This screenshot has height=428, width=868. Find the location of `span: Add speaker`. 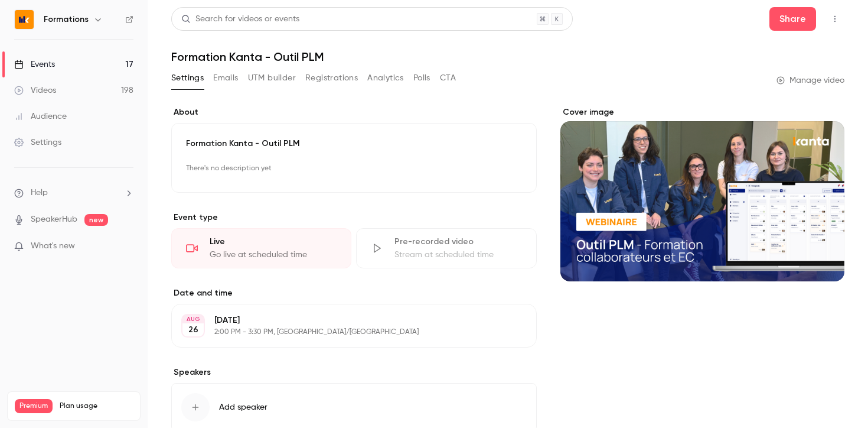

span: Add speaker is located at coordinates (243, 407).